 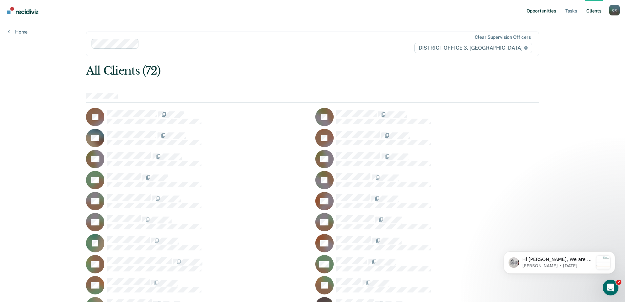 What do you see at coordinates (18, 32) in the screenshot?
I see `a: Home` at bounding box center [18, 32].